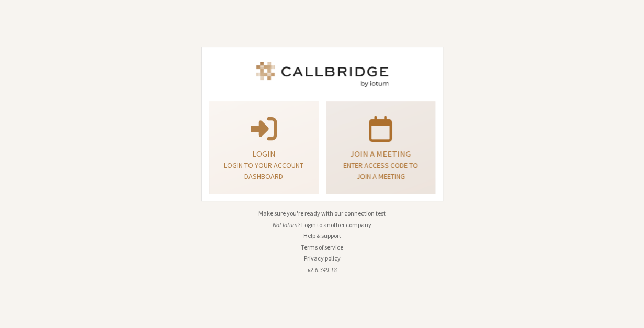  I want to click on p: Join a meeting, so click(380, 154).